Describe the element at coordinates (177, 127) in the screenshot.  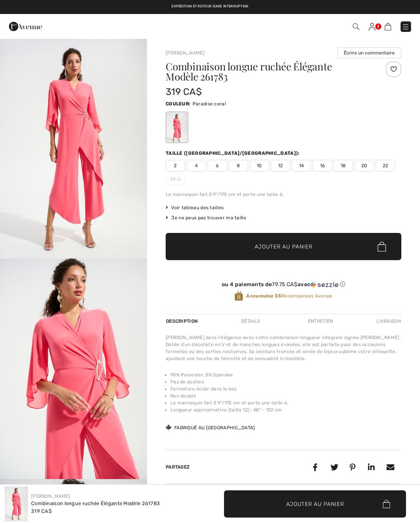
I see `div: Paradise coral` at that location.